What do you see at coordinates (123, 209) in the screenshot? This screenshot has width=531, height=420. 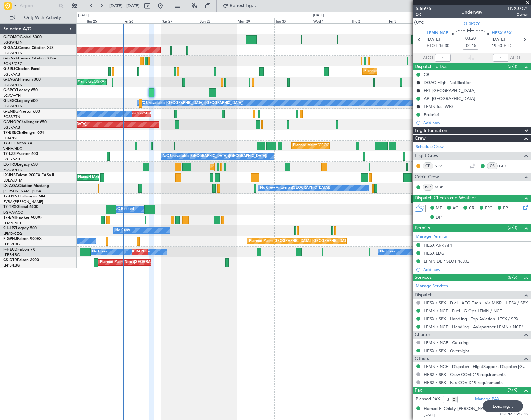 I see `div: A/C Booked` at bounding box center [123, 209].